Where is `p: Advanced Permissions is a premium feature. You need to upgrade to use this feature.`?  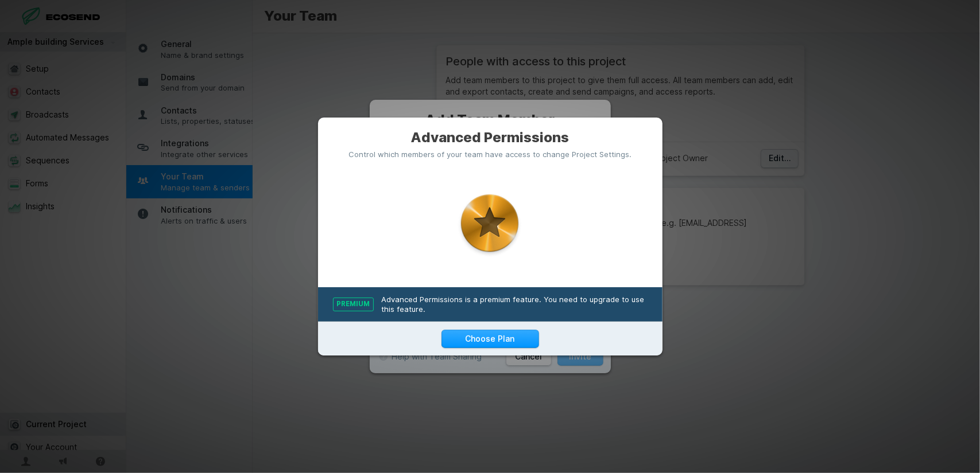 p: Advanced Permissions is a premium feature. You need to upgrade to use this feature. is located at coordinates (513, 304).